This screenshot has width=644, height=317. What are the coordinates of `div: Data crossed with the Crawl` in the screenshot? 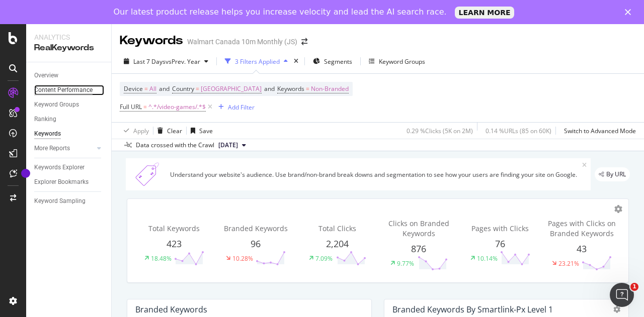 It's located at (175, 145).